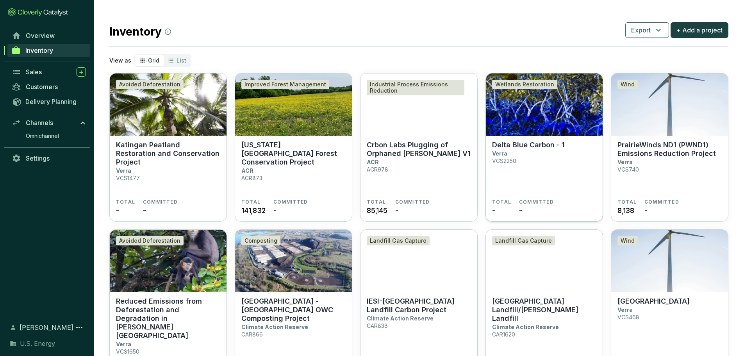 This screenshot has width=744, height=356. Describe the element at coordinates (42, 87) in the screenshot. I see `span: Customers` at that location.